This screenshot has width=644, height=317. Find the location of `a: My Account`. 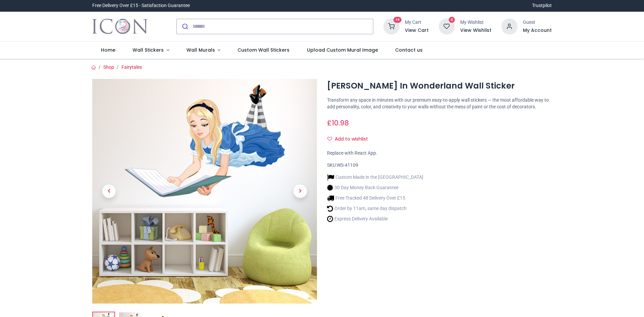

a: My Account is located at coordinates (537, 31).